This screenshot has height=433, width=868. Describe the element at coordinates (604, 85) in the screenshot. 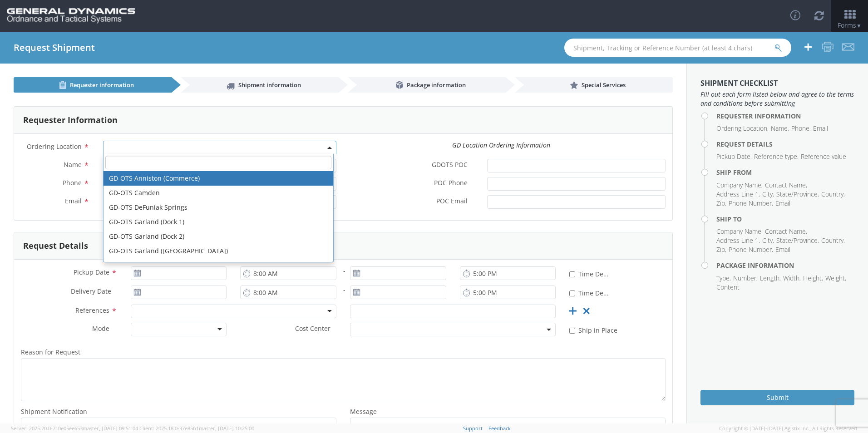

I see `span: Special Services` at that location.